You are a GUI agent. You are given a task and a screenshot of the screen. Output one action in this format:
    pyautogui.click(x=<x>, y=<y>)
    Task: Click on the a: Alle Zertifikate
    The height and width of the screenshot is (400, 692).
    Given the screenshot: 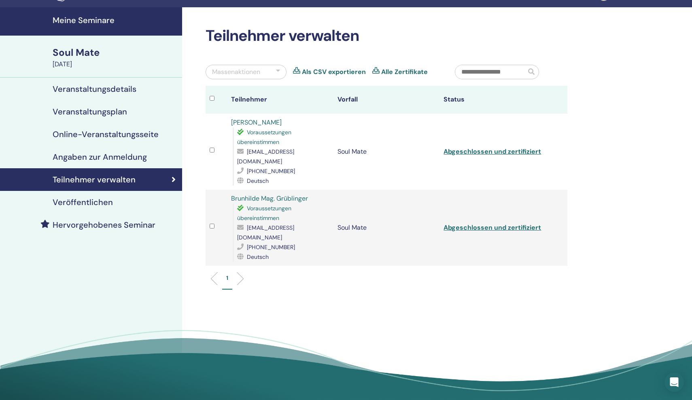 What is the action you would take?
    pyautogui.click(x=404, y=72)
    